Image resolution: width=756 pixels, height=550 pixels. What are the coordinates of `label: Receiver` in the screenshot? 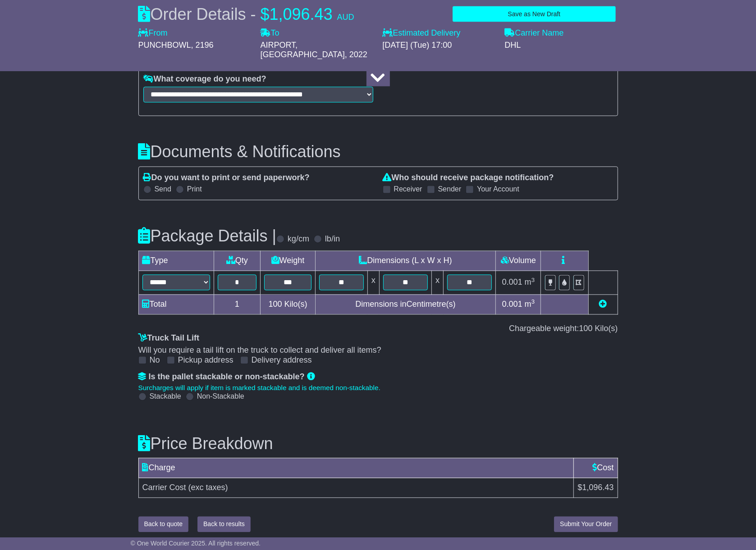 It's located at (408, 189).